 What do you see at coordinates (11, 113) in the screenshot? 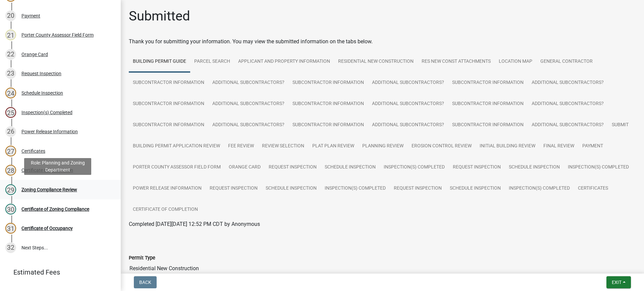
I see `div: 25` at bounding box center [11, 113].